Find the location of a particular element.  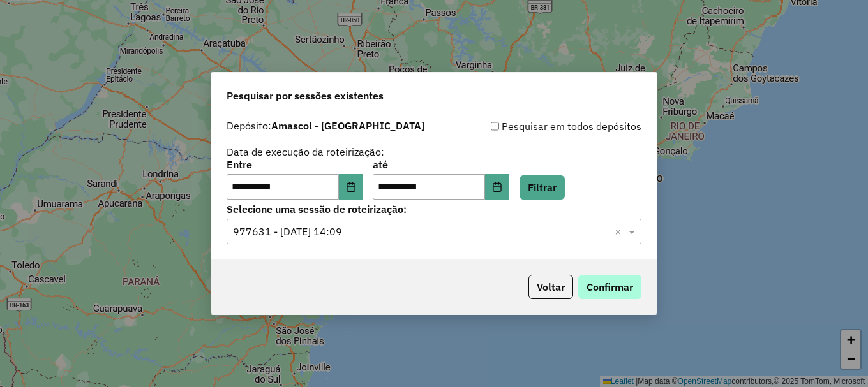

button: Filtrar is located at coordinates (542, 188).